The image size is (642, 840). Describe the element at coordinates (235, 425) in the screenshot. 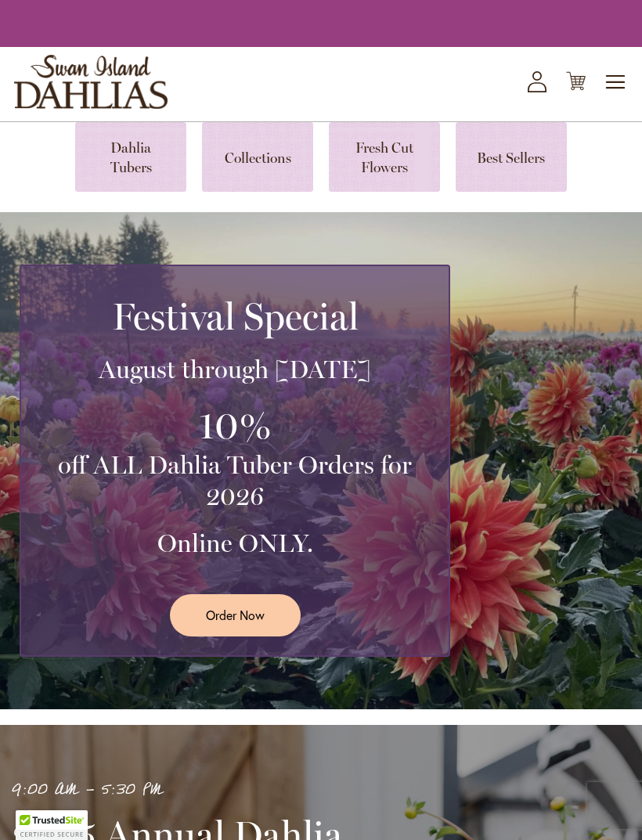

I see `h3: 10%` at that location.